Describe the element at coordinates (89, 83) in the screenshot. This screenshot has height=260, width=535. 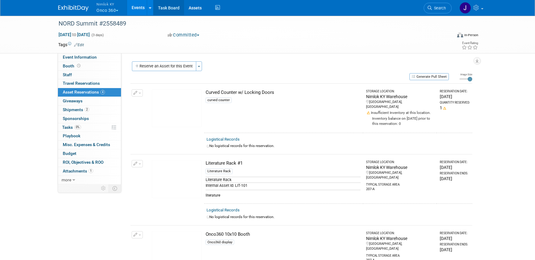
I see `a: Travel Reservations` at that location.